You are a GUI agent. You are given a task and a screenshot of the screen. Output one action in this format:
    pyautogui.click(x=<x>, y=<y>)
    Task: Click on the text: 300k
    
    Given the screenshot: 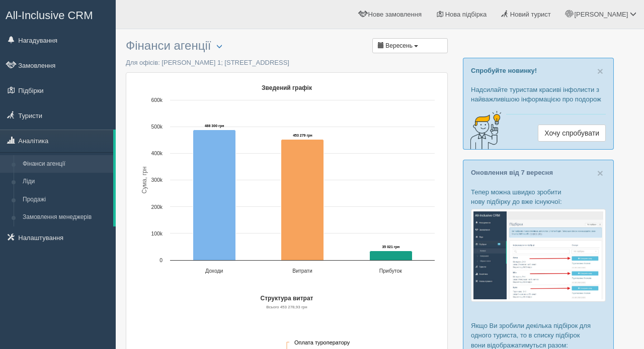 What is the action you would take?
    pyautogui.click(x=157, y=180)
    